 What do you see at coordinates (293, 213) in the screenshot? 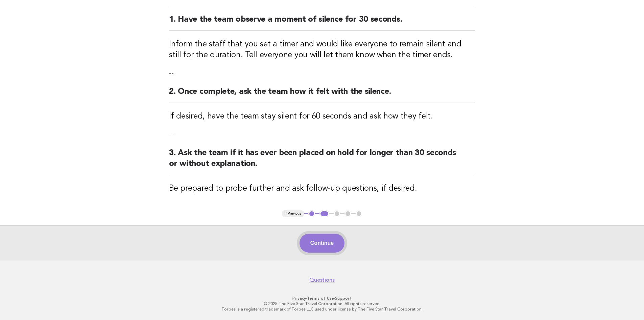
I see `button: < Previous` at bounding box center [293, 213].